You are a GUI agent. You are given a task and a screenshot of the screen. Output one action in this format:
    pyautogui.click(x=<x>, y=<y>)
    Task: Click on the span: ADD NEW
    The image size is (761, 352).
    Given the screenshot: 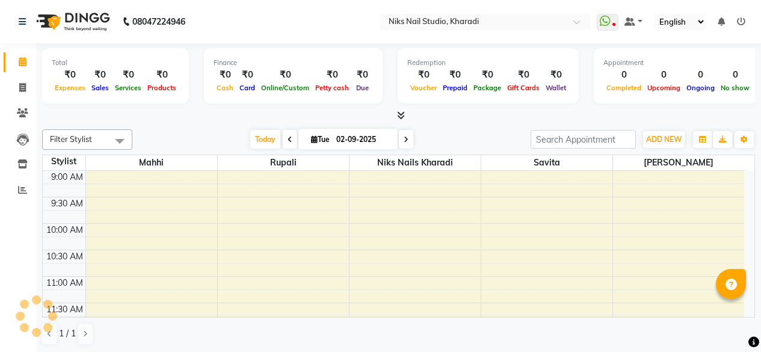 What is the action you would take?
    pyautogui.click(x=664, y=139)
    